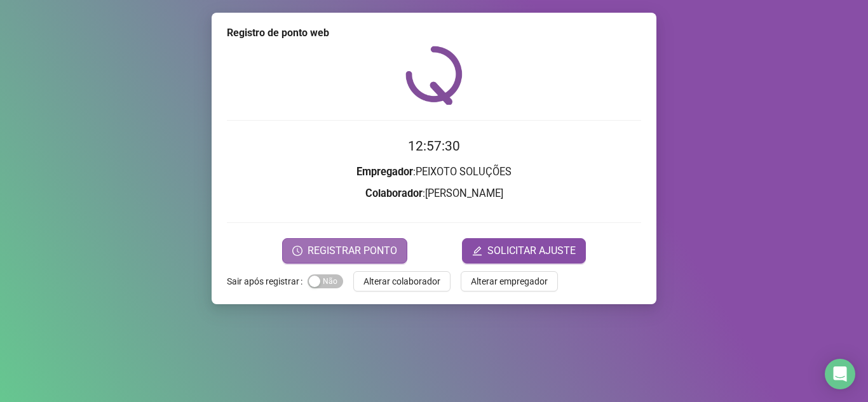 This screenshot has width=868, height=402. What do you see at coordinates (523, 251) in the screenshot?
I see `button: editSOLICITAR AJUSTE` at bounding box center [523, 251].